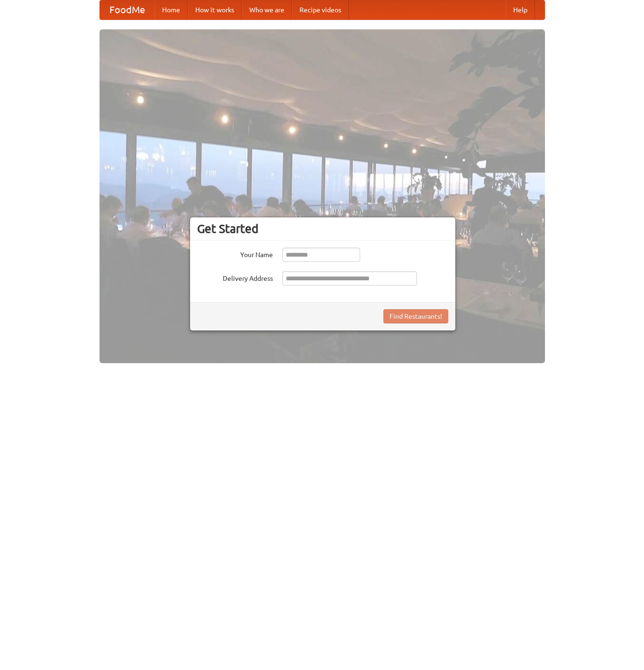 This screenshot has height=670, width=644. What do you see at coordinates (415, 316) in the screenshot?
I see `button: Find Restaurants!` at bounding box center [415, 316].